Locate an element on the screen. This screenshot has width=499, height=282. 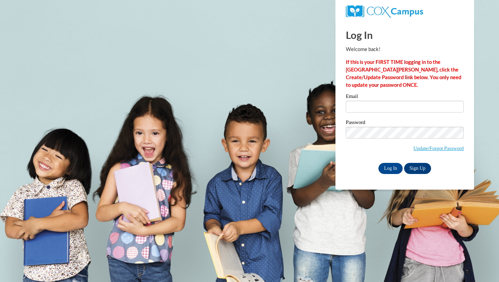
img: COX Campus is located at coordinates (385, 11).